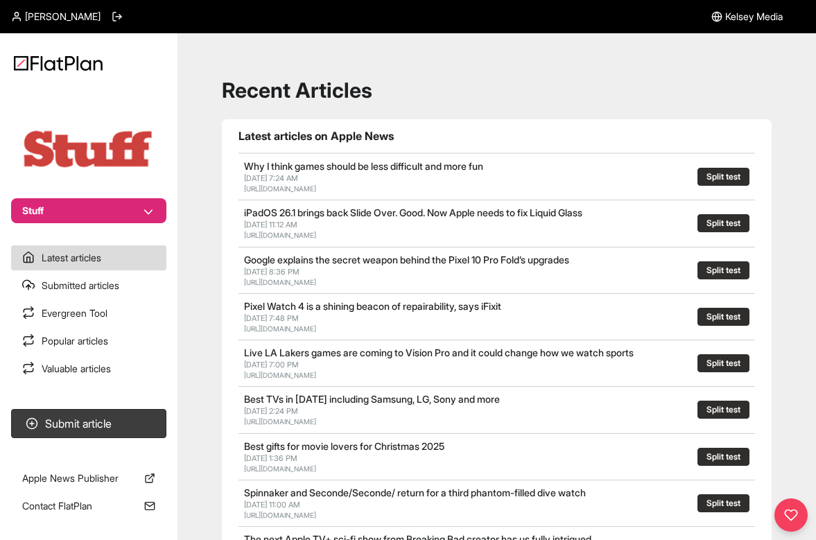  What do you see at coordinates (364, 166) in the screenshot?
I see `a: Why I think games should be less difficult and more fun` at bounding box center [364, 166].